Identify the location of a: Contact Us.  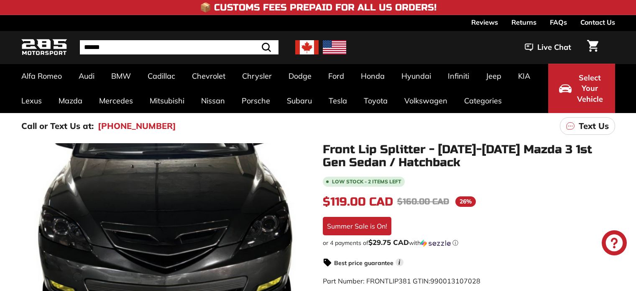
(598, 22).